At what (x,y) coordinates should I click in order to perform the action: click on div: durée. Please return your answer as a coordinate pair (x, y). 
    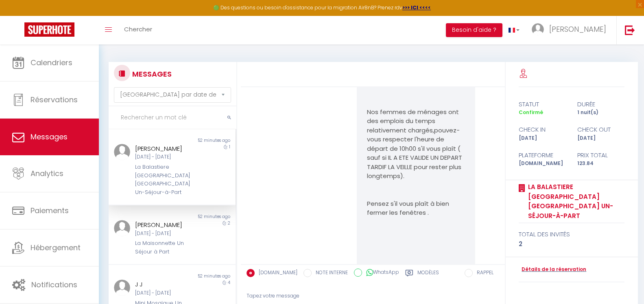
    Looking at the image, I should click on (601, 104).